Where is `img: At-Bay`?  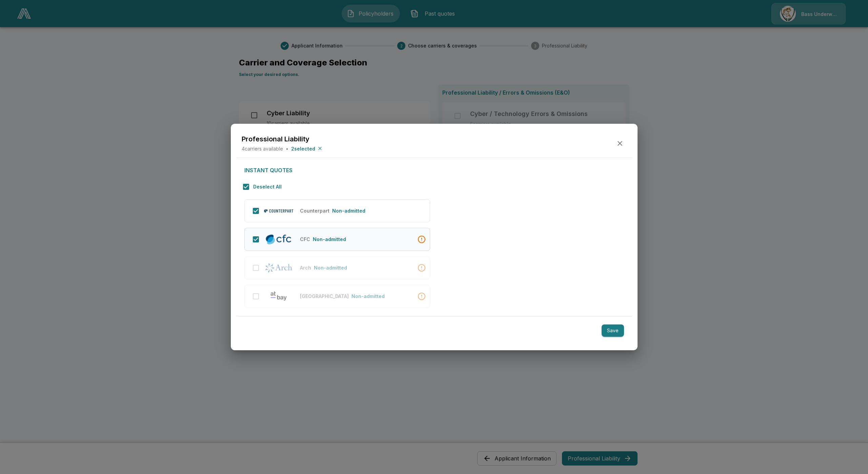 img: At-Bay is located at coordinates (278, 295).